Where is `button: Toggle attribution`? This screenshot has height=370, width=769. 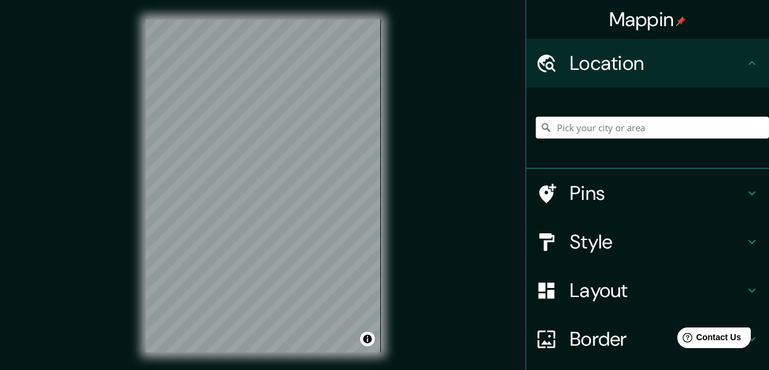
button: Toggle attribution is located at coordinates (368, 339).